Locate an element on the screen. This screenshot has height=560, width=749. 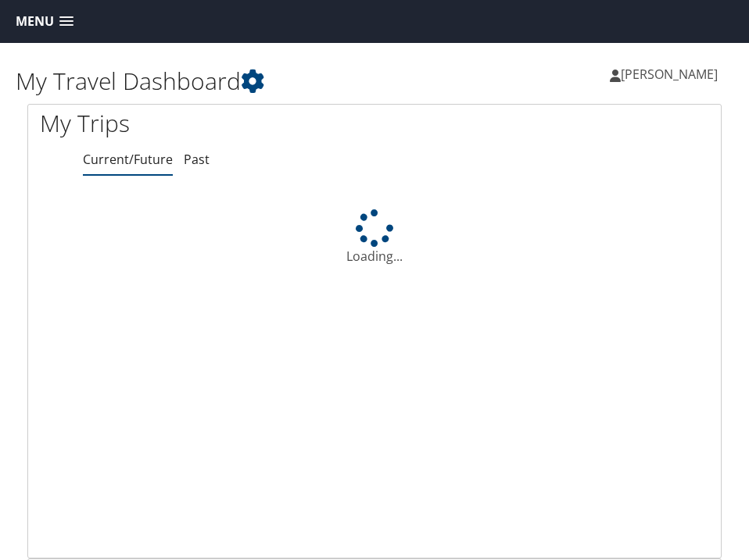
a: Past is located at coordinates (196, 159).